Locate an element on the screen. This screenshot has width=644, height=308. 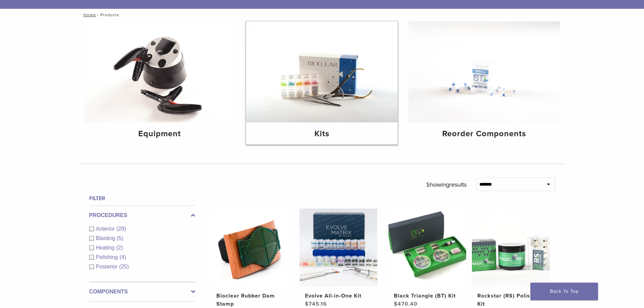
h2: Rockstar (RS) Polishing Kit is located at coordinates (510, 300).